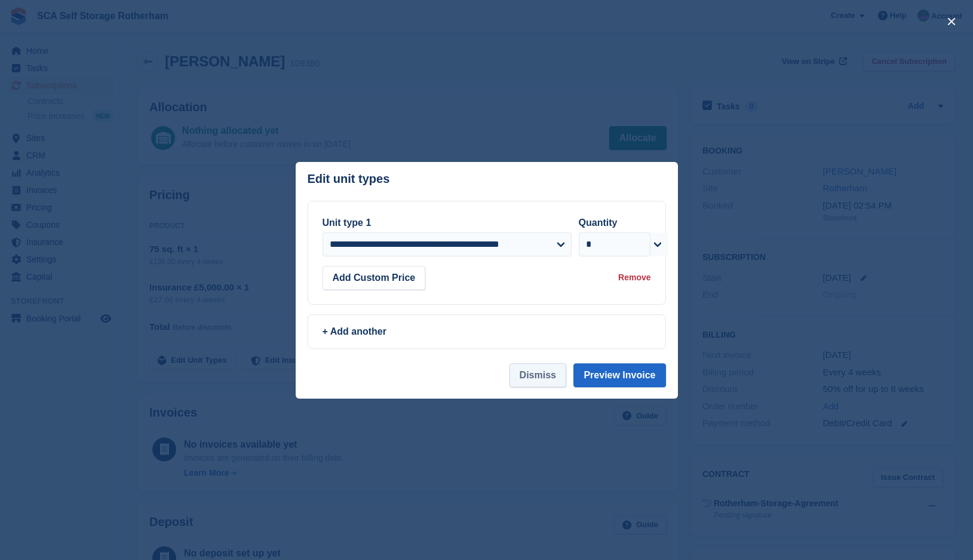 The image size is (973, 560). I want to click on label: Unit type 1, so click(347, 222).